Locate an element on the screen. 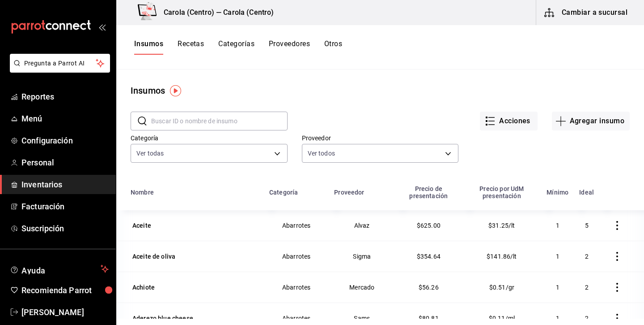  div: Aceite de oliva is located at coordinates (154, 256).